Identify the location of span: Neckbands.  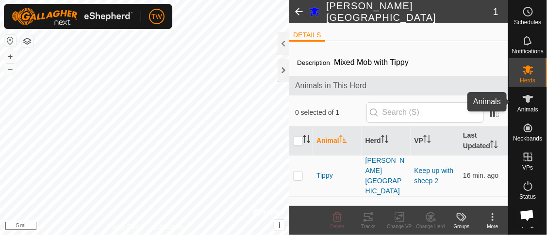
(527, 139).